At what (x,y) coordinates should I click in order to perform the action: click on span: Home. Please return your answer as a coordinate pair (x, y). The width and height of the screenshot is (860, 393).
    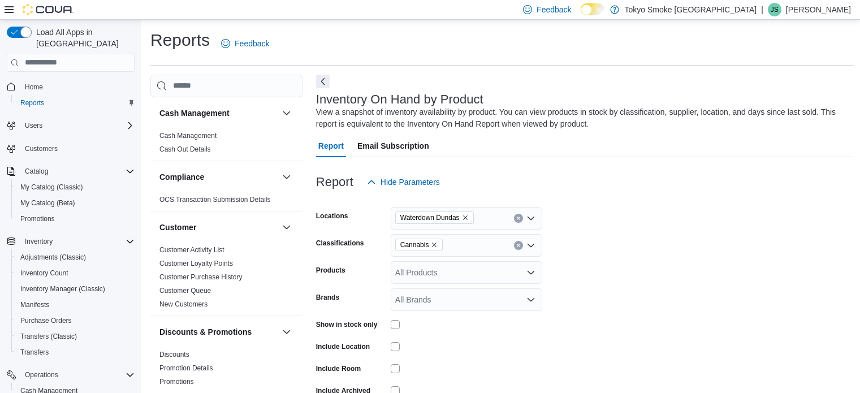
    Looking at the image, I should click on (34, 87).